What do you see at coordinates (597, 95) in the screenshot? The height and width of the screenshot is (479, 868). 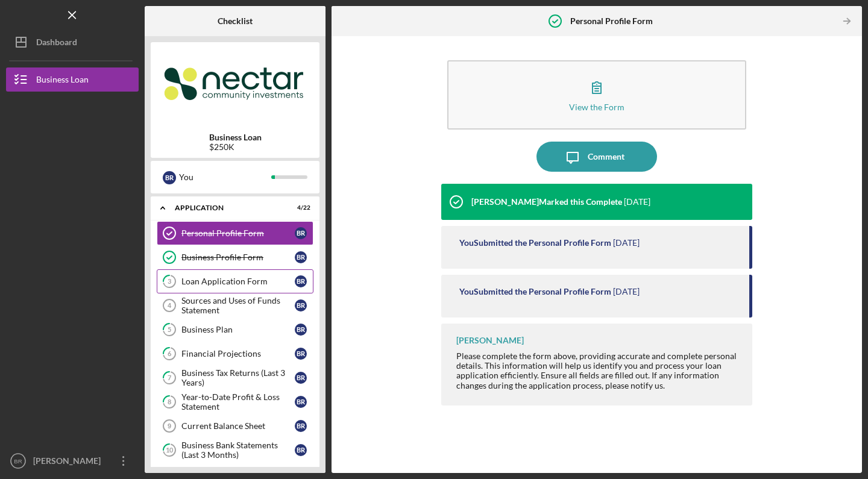 I see `button: View the Form` at bounding box center [597, 95].